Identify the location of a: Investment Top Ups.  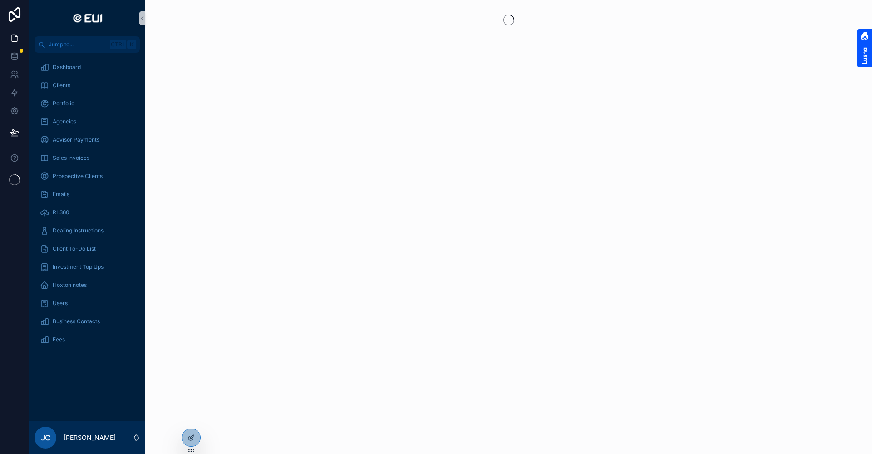
(87, 267).